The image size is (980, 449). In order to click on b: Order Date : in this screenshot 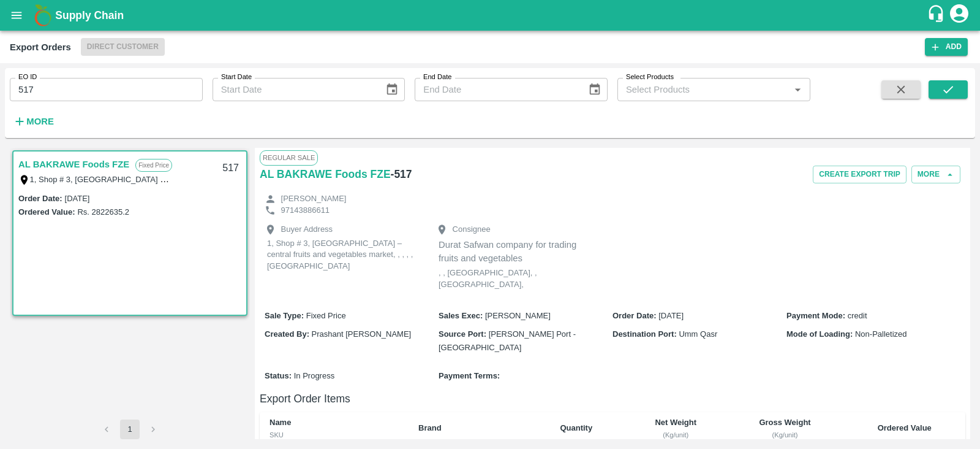, I will do `click(634, 315)`.